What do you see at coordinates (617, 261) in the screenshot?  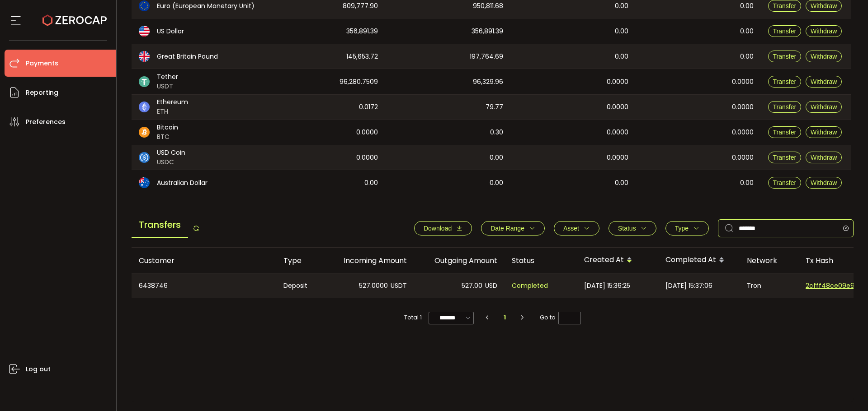 I see `div: Created At` at bounding box center [617, 261].